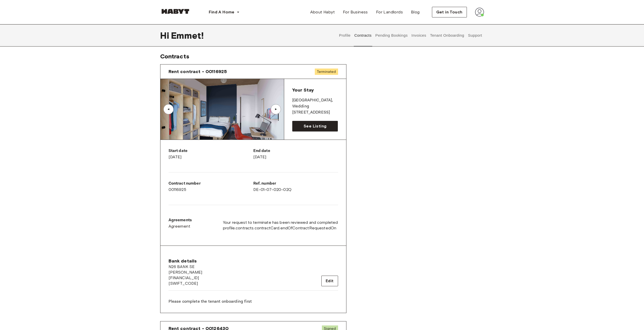  I want to click on span: Find A Home, so click(222, 12).